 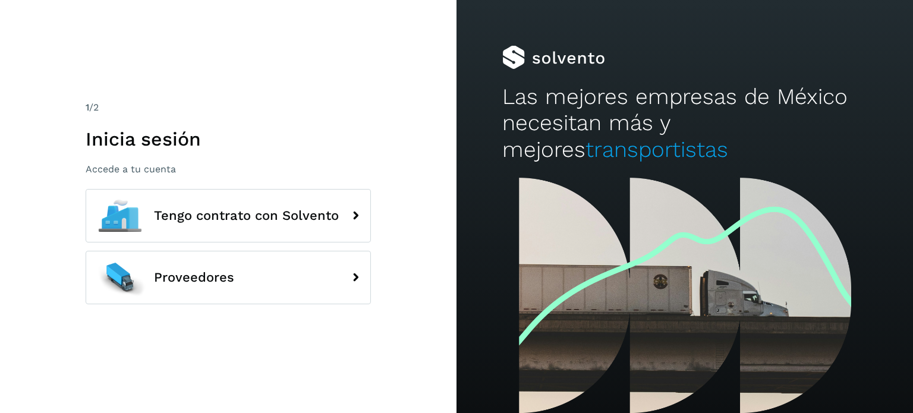 What do you see at coordinates (87, 107) in the screenshot?
I see `span: 1` at bounding box center [87, 107].